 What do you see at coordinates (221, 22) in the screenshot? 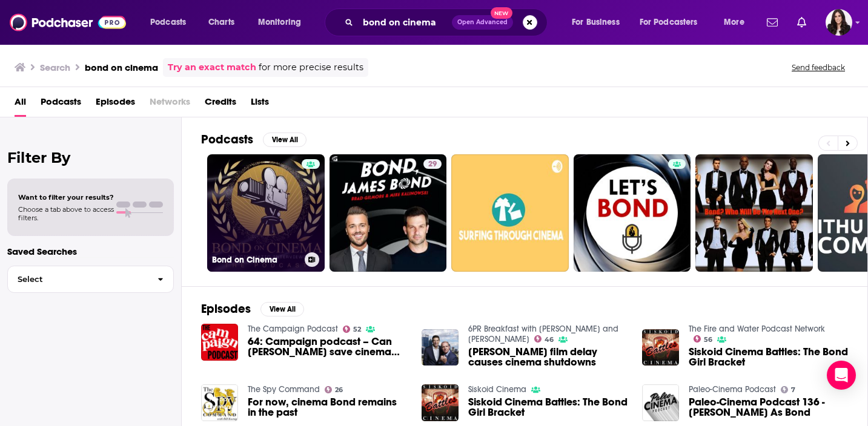
I see `a: Charts` at bounding box center [221, 22].